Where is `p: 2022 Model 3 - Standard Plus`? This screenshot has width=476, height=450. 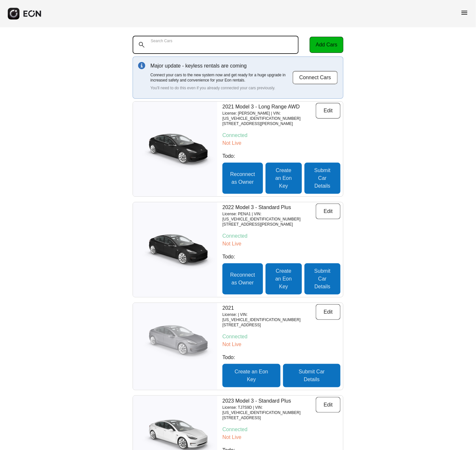
p: 2022 Model 3 - Standard Plus is located at coordinates (269, 207).